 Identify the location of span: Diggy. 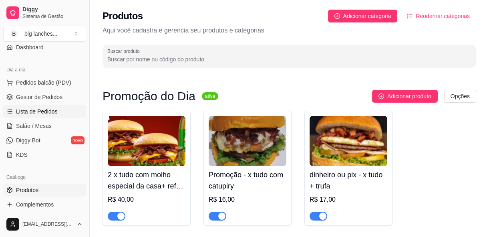
(52, 10).